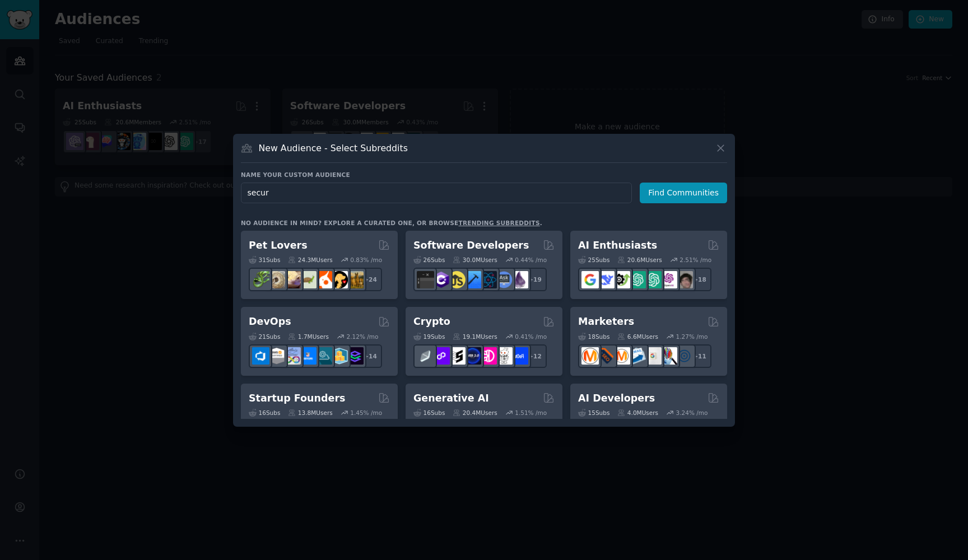 The width and height of the screenshot is (968, 560). Describe the element at coordinates (484, 175) in the screenshot. I see `h3: Name your custom audience` at that location.